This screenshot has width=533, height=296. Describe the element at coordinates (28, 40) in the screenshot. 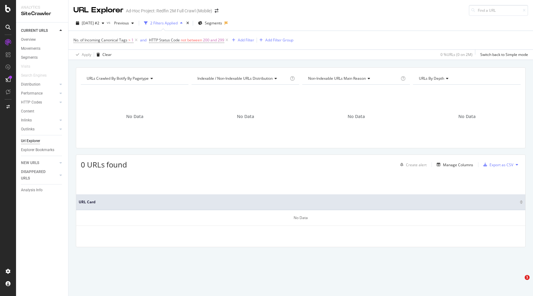

I see `div: Overview` at that location.